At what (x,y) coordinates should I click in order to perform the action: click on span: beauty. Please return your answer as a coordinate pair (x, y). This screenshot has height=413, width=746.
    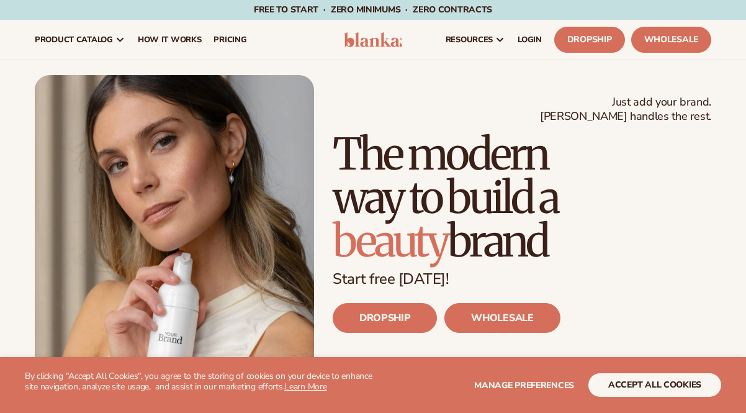
    Looking at the image, I should click on (390, 241).